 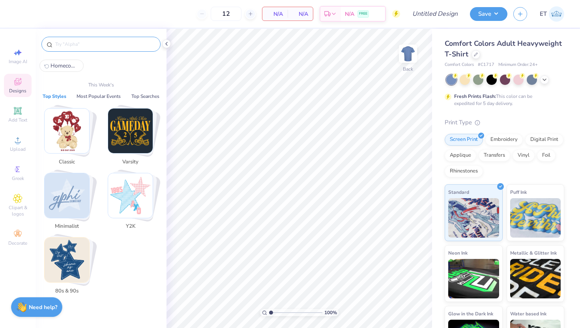 I want to click on strong: Fresh Prints Flash:, so click(x=475, y=96).